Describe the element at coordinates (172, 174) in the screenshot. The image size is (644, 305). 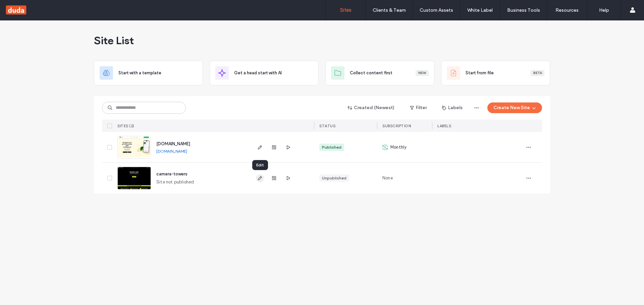
I see `a: camera-towers` at that location.